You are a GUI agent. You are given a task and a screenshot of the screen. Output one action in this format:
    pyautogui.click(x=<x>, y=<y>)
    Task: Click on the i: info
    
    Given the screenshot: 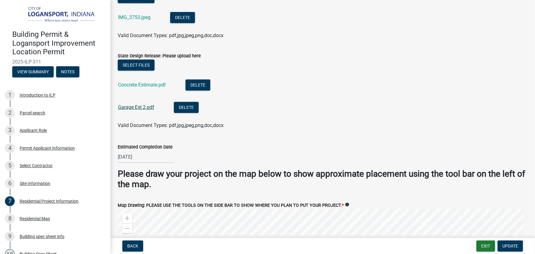 What is the action you would take?
    pyautogui.click(x=347, y=204)
    